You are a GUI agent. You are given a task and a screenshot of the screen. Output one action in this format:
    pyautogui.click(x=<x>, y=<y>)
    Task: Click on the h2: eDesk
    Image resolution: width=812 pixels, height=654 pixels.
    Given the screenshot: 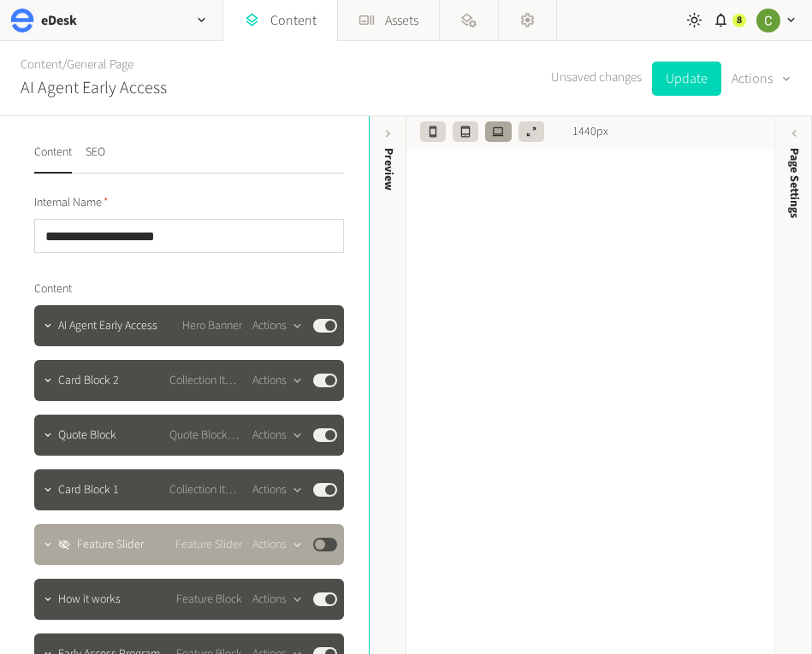 What is the action you would take?
    pyautogui.click(x=59, y=21)
    